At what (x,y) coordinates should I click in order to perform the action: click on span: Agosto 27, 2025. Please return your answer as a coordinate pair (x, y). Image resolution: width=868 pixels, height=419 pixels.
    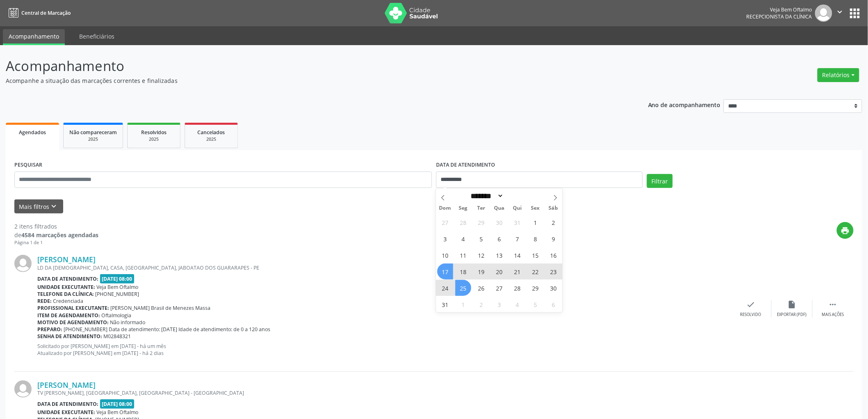
    Looking at the image, I should click on (499, 288).